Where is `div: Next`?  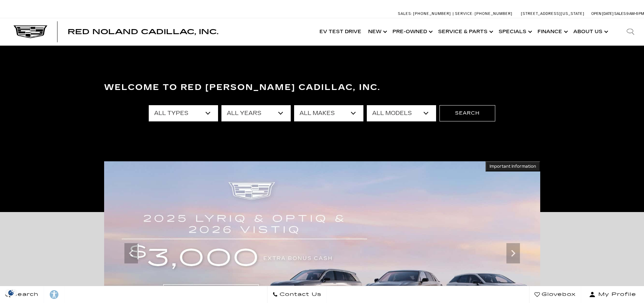 div: Next is located at coordinates (514, 253).